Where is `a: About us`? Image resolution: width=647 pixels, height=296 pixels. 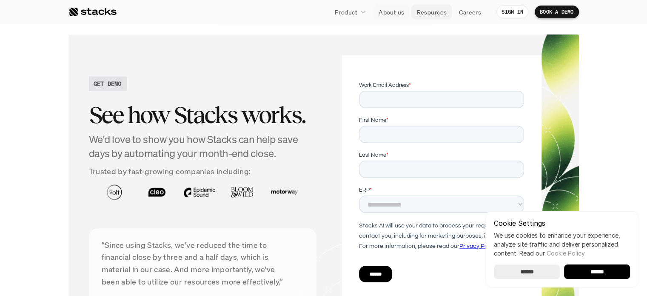
a: About us is located at coordinates (391, 12).